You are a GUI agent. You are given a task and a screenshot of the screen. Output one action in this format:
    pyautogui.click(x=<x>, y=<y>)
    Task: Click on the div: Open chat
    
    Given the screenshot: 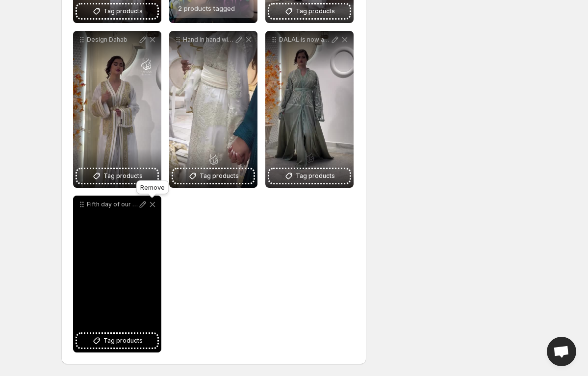 What is the action you would take?
    pyautogui.click(x=562, y=352)
    